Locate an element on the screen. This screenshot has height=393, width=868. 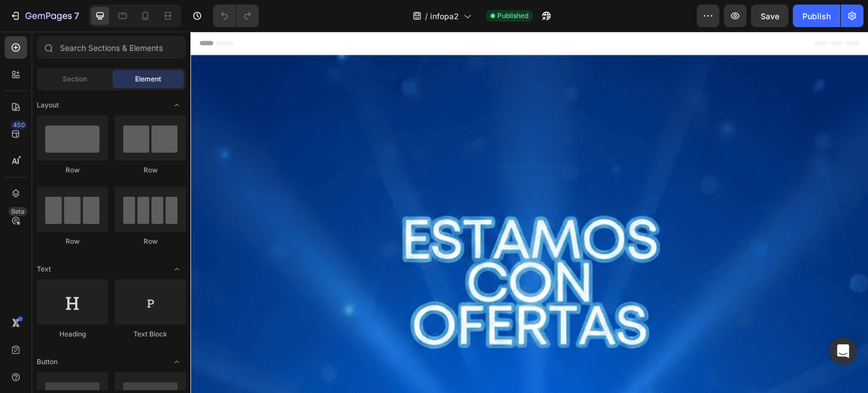
div: Text Block is located at coordinates (151, 334).